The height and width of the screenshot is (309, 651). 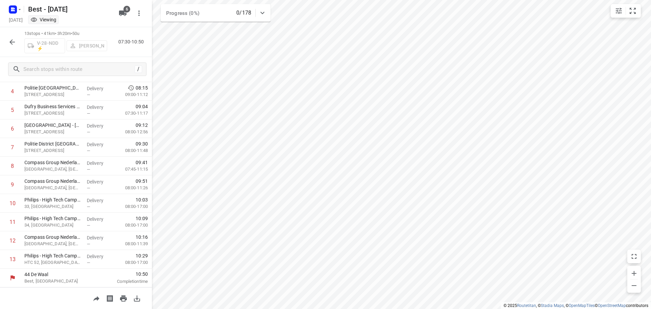 What do you see at coordinates (53, 256) in the screenshot?
I see `p: Philips - High Tech Campus 52(Compass Group Nederland B.V. - Philips - HTC)` at bounding box center [53, 256].